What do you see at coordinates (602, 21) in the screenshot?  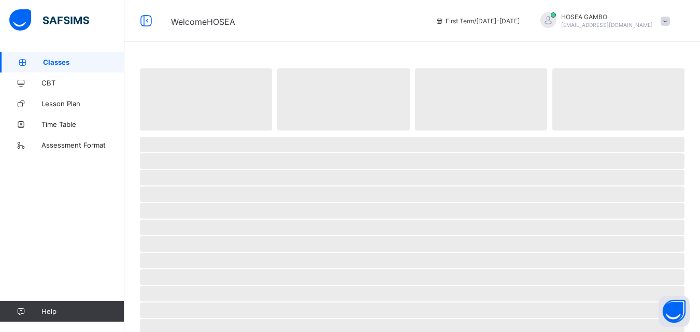 I see `div: HOSEAGAMBO` at bounding box center [602, 21].